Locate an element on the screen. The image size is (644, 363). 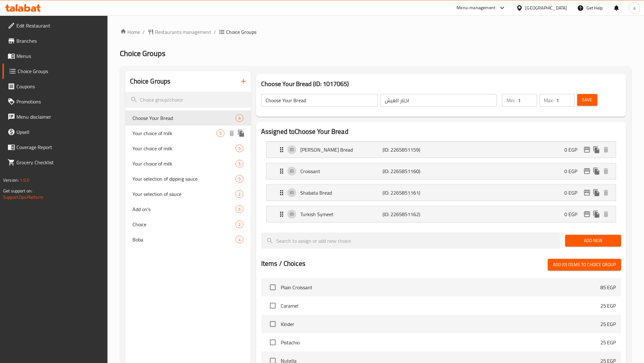
a: Restaurants management is located at coordinates (179, 32).